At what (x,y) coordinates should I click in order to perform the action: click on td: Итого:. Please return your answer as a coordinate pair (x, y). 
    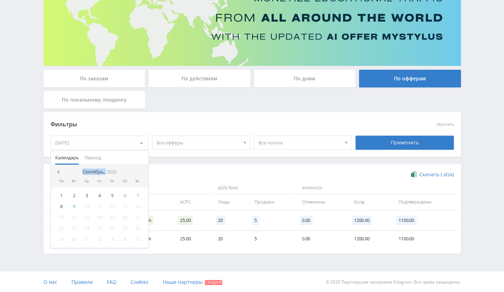
    Looking at the image, I should click on (69, 221).